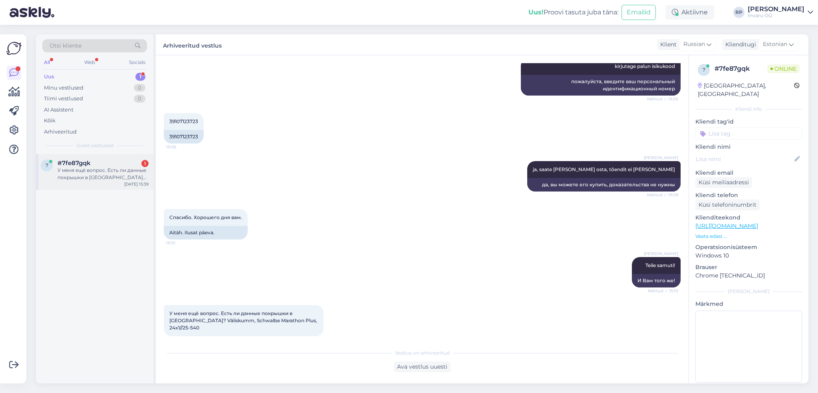 This screenshot has height=393, width=818. I want to click on div: Tiimi vestlused, so click(64, 99).